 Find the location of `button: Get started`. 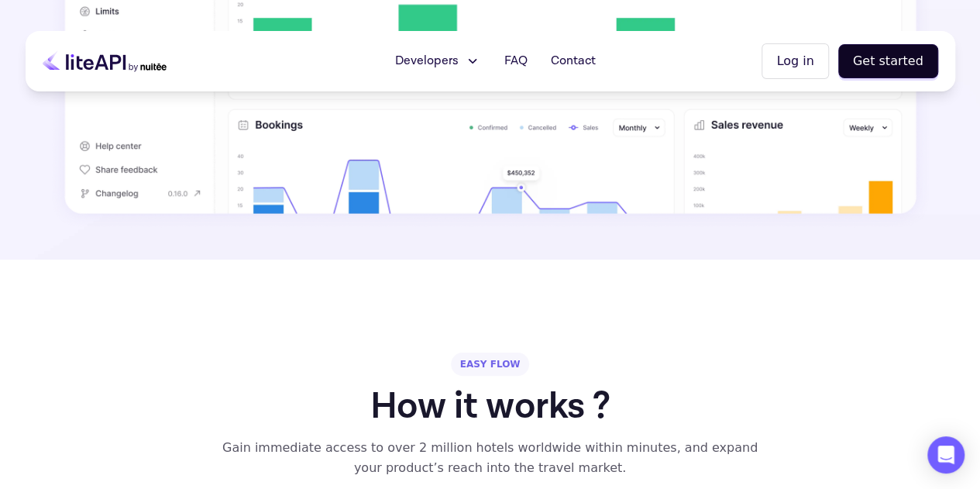

button: Get started is located at coordinates (888, 61).